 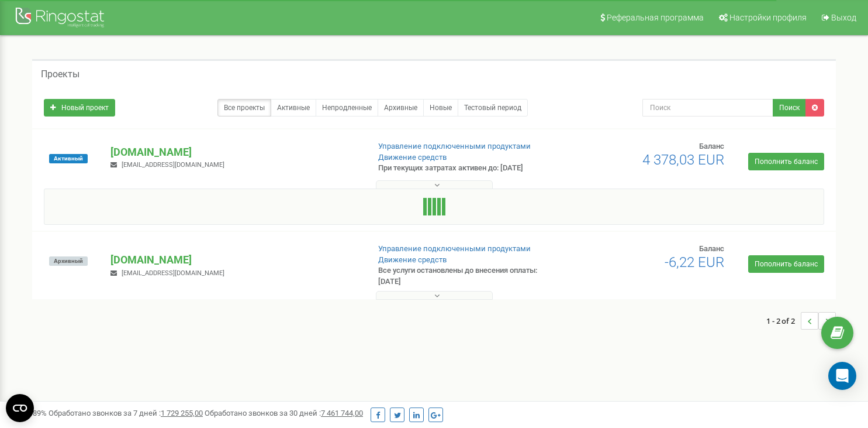 What do you see at coordinates (68, 261) in the screenshot?
I see `span: Архивный` at bounding box center [68, 261].